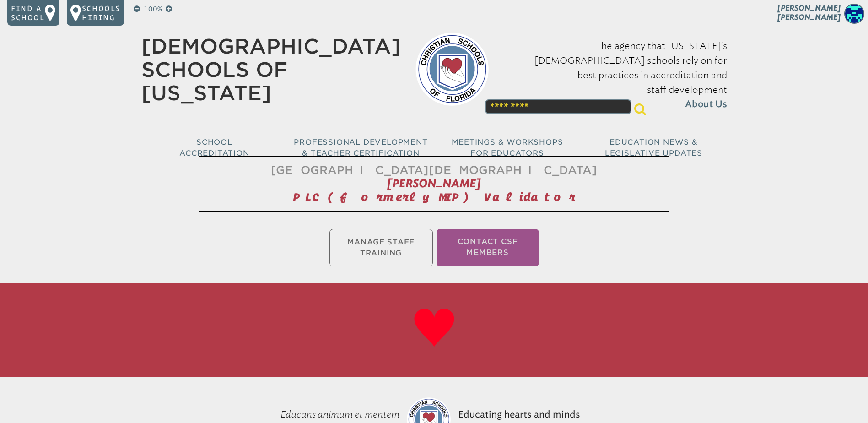  What do you see at coordinates (488, 248) in the screenshot?
I see `li: Contact CSF Members` at bounding box center [488, 248].